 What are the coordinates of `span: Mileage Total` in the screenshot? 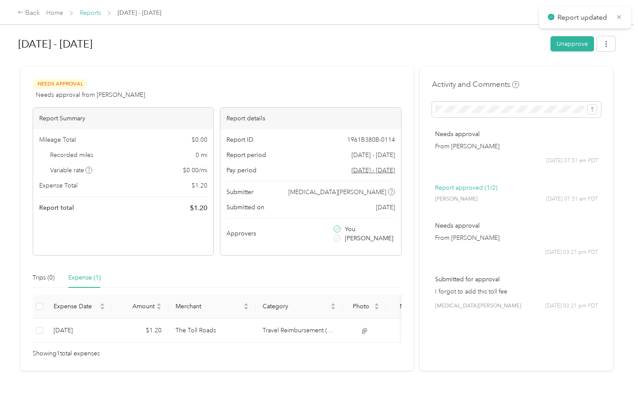 It's located at (58, 139).